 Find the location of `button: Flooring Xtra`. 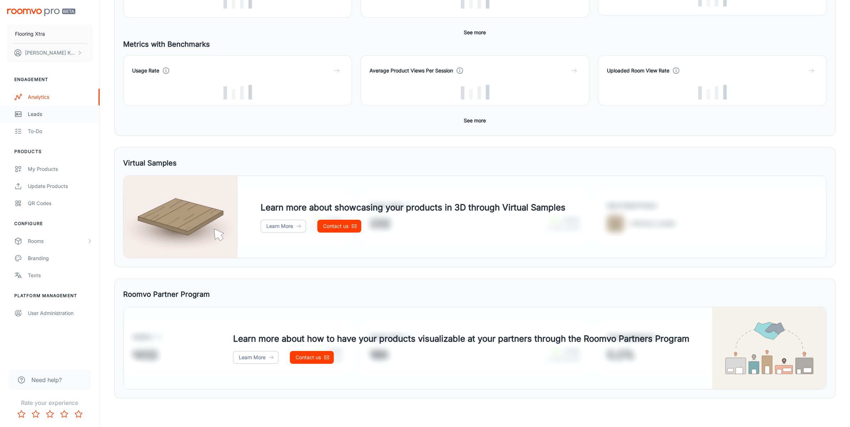

button: Flooring Xtra is located at coordinates (50, 34).